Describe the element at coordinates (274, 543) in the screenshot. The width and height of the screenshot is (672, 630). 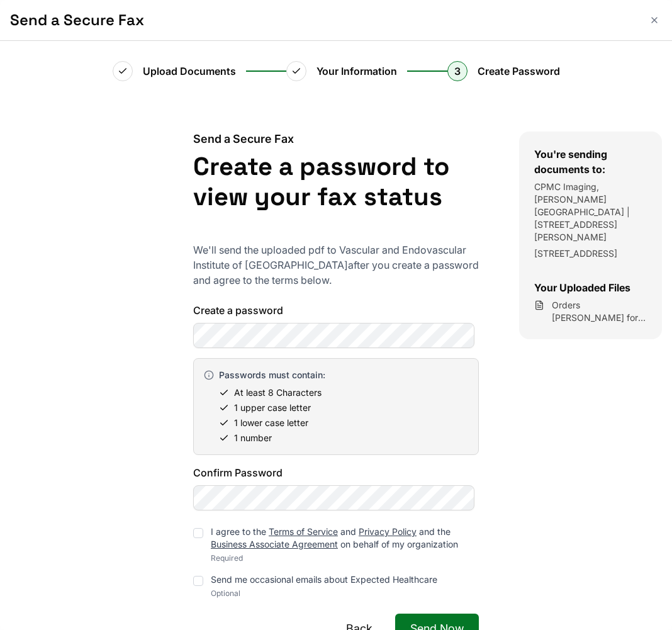
I see `a: Business Associate Agreement` at that location.